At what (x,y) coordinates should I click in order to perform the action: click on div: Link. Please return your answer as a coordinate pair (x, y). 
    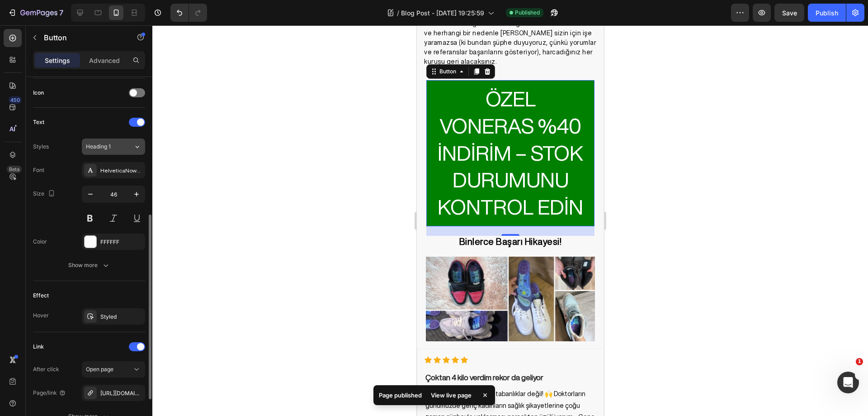
    Looking at the image, I should click on (38, 347).